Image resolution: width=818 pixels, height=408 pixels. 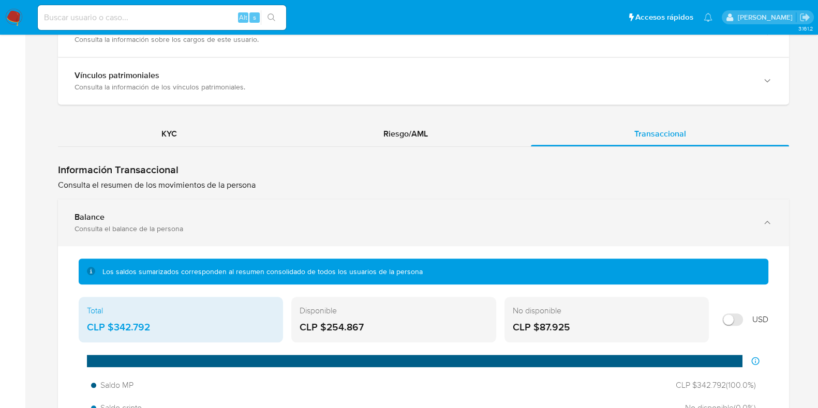 I want to click on a: Salir, so click(x=805, y=17).